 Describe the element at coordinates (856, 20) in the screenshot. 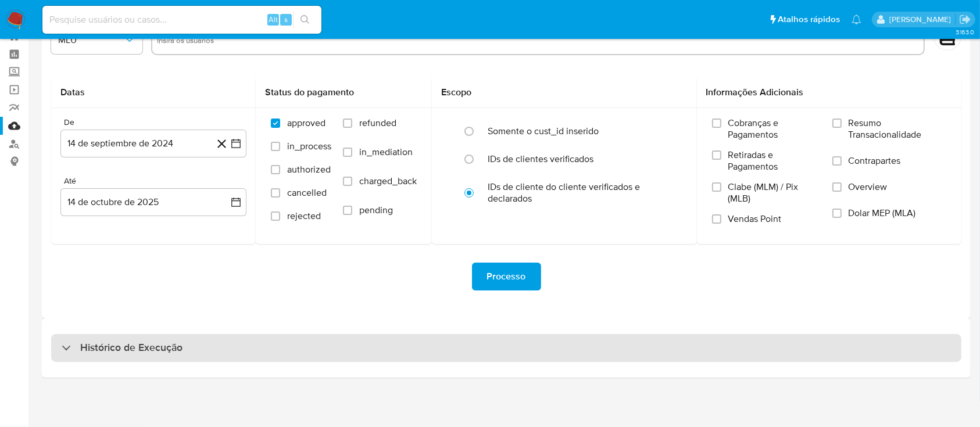

I see `a: Notificações` at that location.